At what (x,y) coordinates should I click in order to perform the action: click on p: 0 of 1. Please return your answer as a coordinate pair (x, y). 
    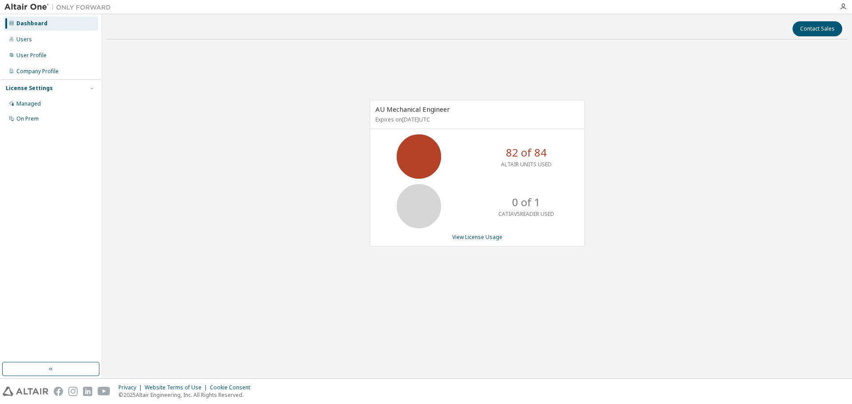
    Looking at the image, I should click on (526, 202).